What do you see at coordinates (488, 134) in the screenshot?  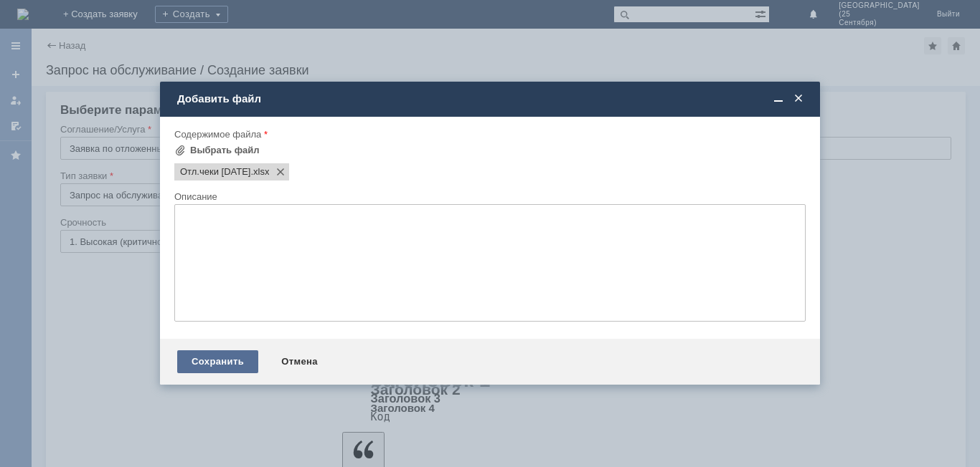 I see `div: Содержимое файла` at bounding box center [488, 134].